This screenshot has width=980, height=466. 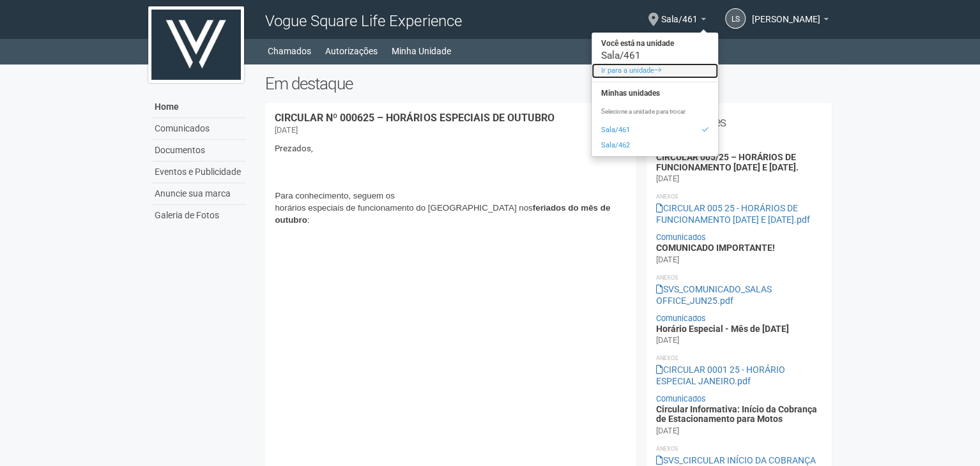 What do you see at coordinates (199, 107) in the screenshot?
I see `a: Home` at bounding box center [199, 107].